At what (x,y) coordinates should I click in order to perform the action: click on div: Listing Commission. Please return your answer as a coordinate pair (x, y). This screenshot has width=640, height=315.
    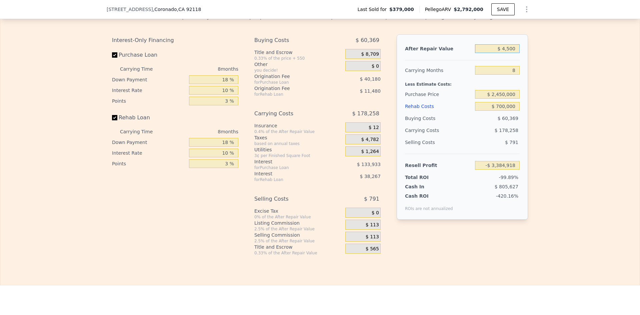
    Looking at the image, I should click on (299, 223).